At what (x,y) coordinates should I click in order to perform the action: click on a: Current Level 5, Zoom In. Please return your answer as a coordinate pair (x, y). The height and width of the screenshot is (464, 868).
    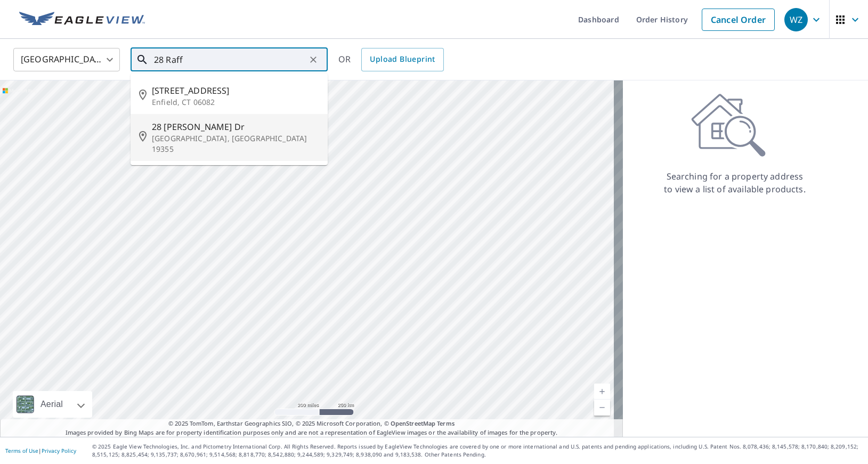
    Looking at the image, I should click on (602, 392).